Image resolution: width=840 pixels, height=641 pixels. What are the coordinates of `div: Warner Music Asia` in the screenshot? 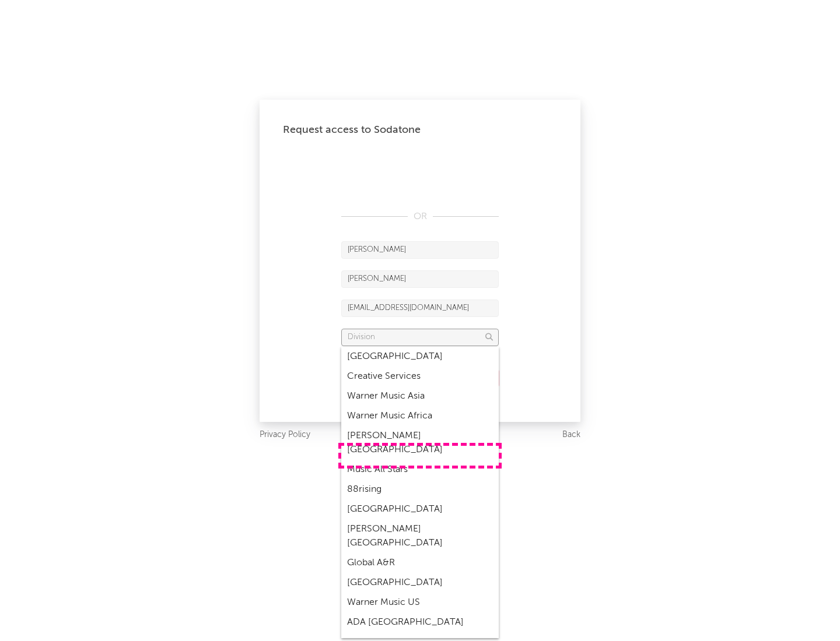 It's located at (420, 396).